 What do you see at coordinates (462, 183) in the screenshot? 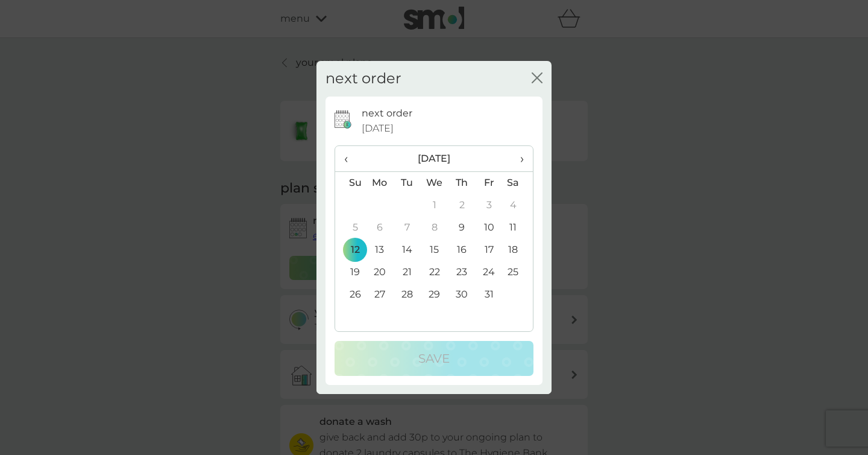
I see `th: Th` at bounding box center [462, 183].